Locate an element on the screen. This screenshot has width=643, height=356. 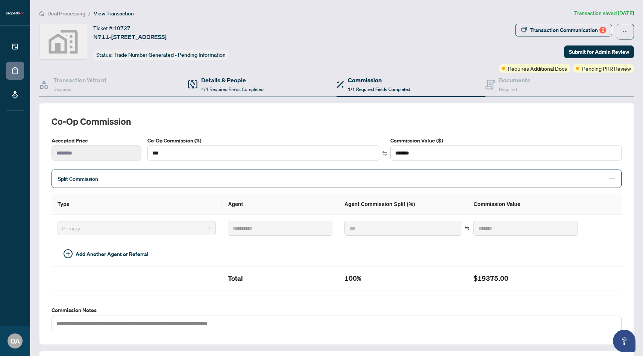
h2: $19375.00 is located at coordinates (525, 278).